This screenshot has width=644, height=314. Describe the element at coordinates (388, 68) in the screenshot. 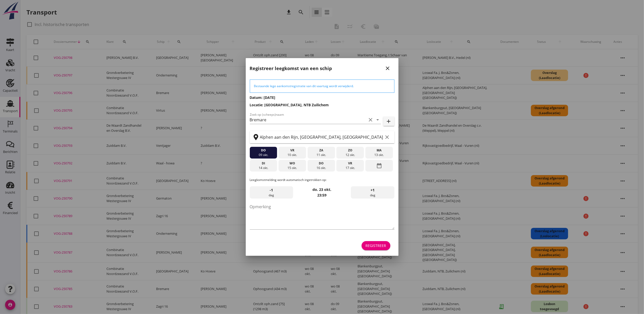

I see `i: close` at that location.